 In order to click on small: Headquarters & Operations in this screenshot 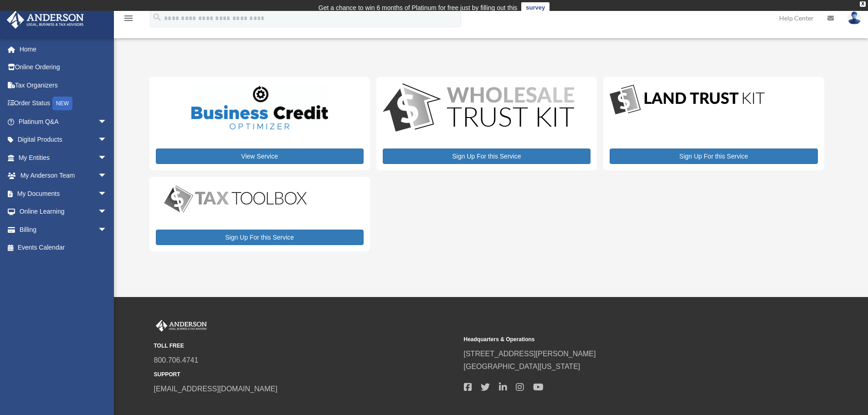, I will do `click(615, 340)`.